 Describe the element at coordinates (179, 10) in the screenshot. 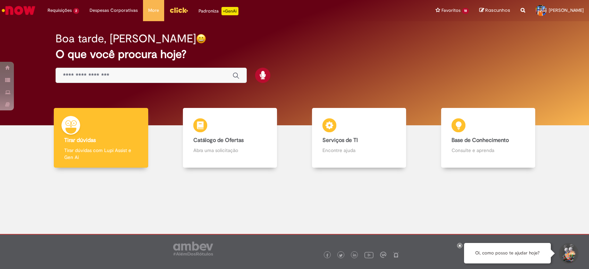

I see `img: click_logo_yellow_360x200.png` at that location.